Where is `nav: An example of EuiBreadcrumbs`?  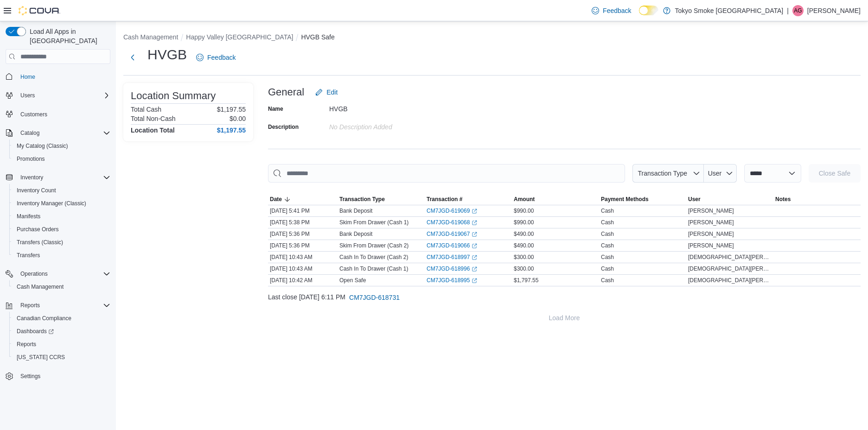
nav: An example of EuiBreadcrumbs is located at coordinates (492, 38).